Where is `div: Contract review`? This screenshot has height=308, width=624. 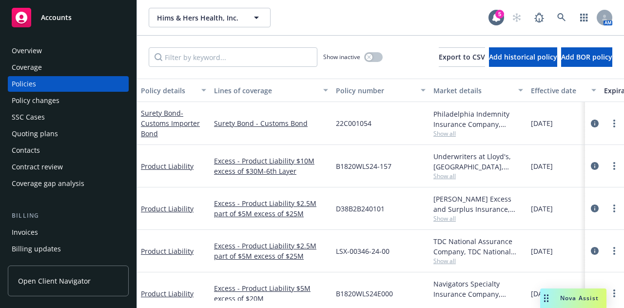
div: Contract review is located at coordinates (37, 167).